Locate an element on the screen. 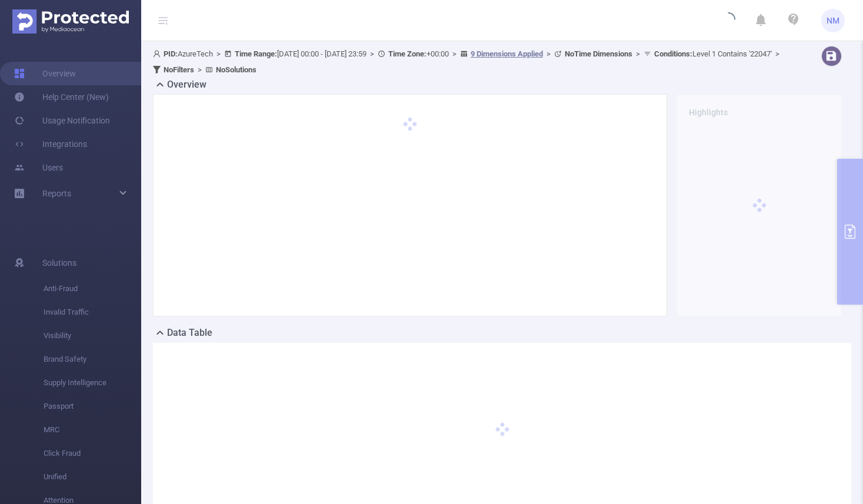 The width and height of the screenshot is (863, 504). i: icon: user is located at coordinates (158, 54).